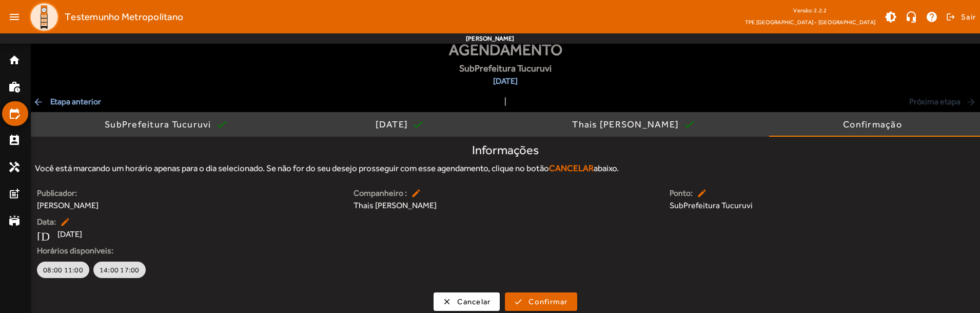 The height and width of the screenshot is (313, 980). I want to click on span: Cancelar, so click(474, 302).